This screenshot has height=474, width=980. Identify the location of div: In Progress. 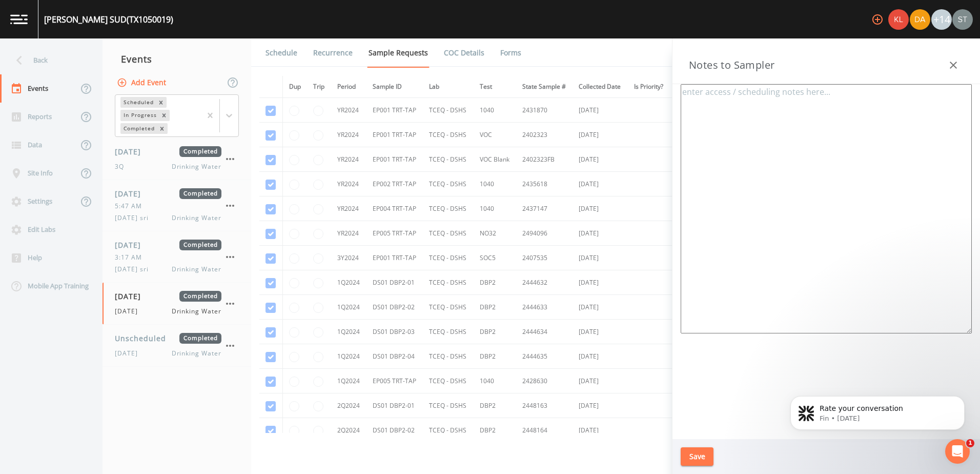
(140, 115).